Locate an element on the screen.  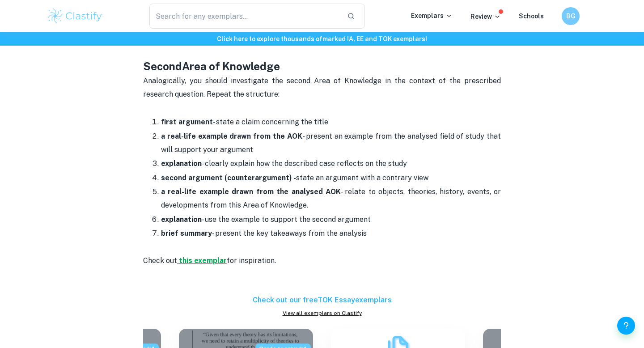
img: Clastify logo is located at coordinates (74, 16).